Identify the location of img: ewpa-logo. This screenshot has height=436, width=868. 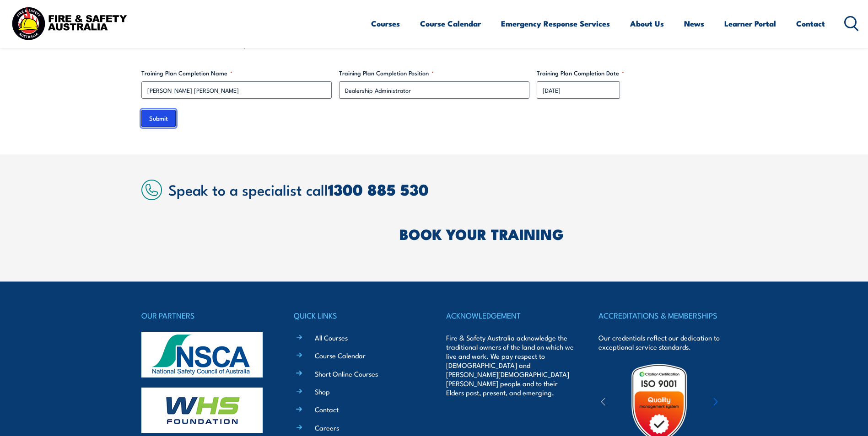
(739, 403).